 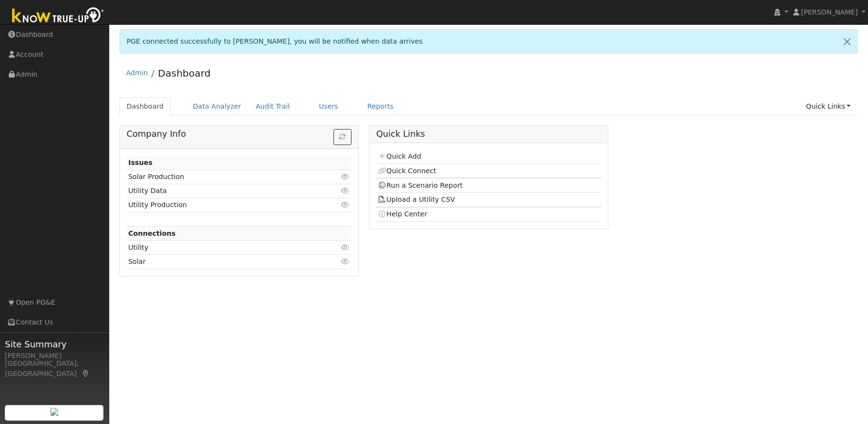 I want to click on a: Upload a Utility CSV, so click(x=416, y=199).